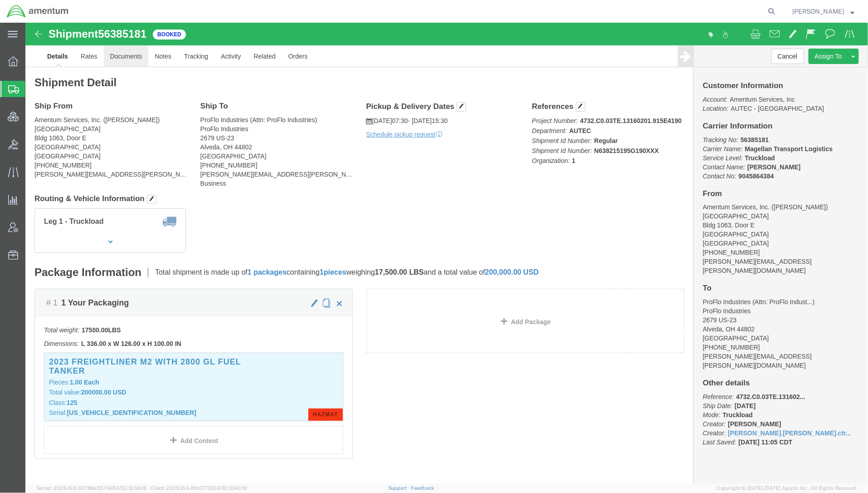  Describe the element at coordinates (199, 488) in the screenshot. I see `span: Client: 2025.16.0-8fc0770` at that location.